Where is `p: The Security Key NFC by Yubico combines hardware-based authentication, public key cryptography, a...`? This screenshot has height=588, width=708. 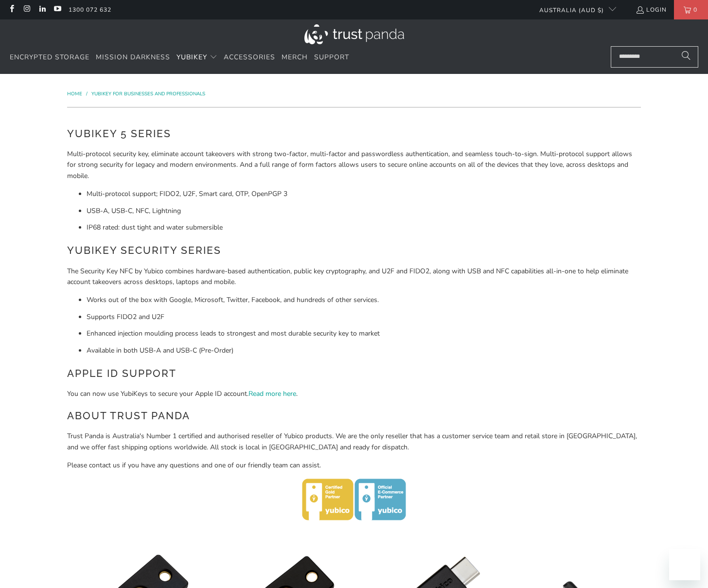
p: The Security Key NFC by Yubico combines hardware-based authentication, public key cryptography, a... is located at coordinates (354, 277).